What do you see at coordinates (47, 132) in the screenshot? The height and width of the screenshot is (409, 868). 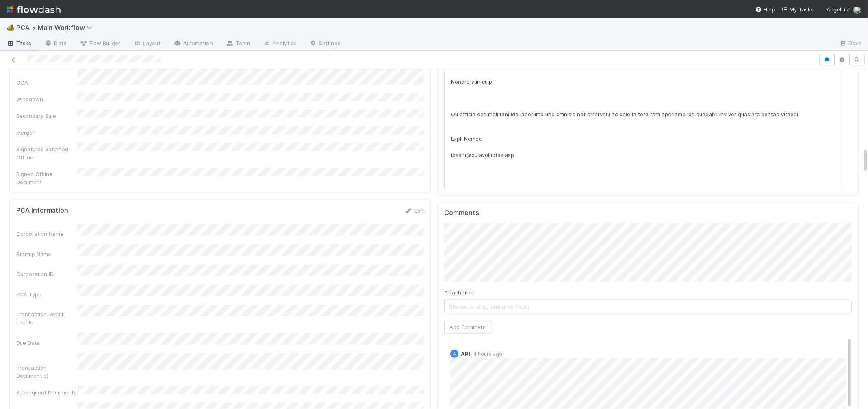 I see `div: Merger` at bounding box center [47, 132].